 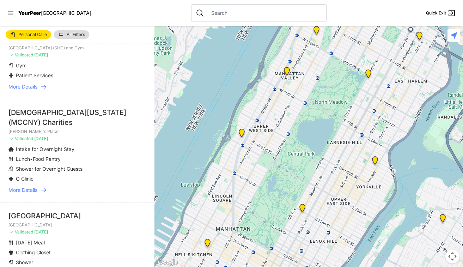 I want to click on a: Personal Care, so click(x=28, y=35).